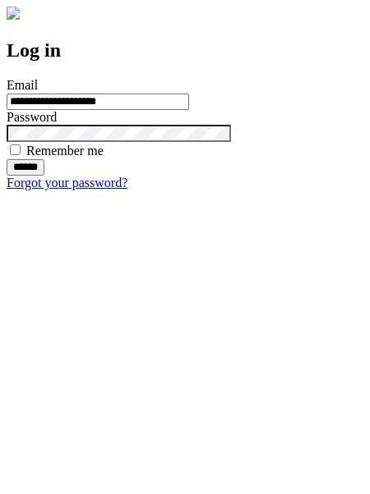 This screenshot has width=370, height=494. What do you see at coordinates (65, 150) in the screenshot?
I see `label: Remember me` at bounding box center [65, 150].